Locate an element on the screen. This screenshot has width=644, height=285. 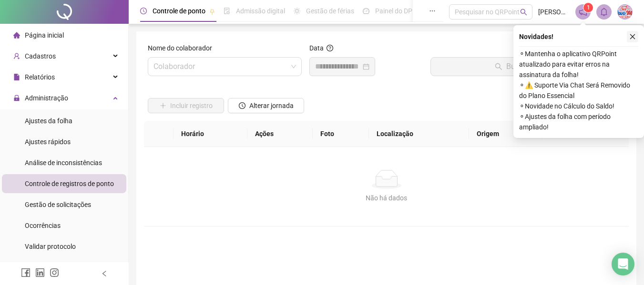
span: Administração is located at coordinates (47, 98).